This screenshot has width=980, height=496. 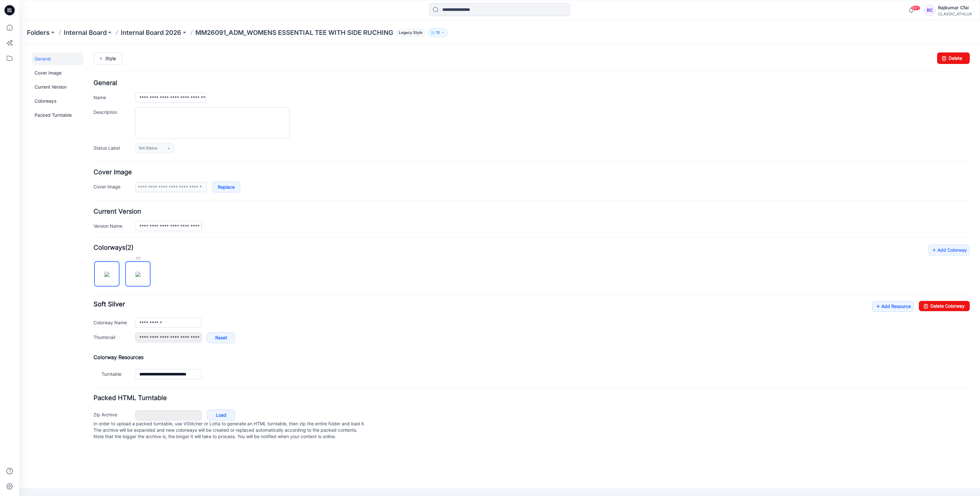 What do you see at coordinates (437, 33) in the screenshot?
I see `button: 15` at bounding box center [437, 33].